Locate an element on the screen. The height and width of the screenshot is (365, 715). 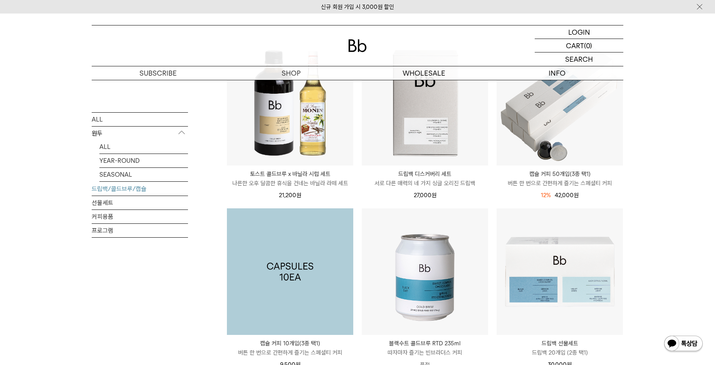
p: 드립백 20개입 (2종 택1) is located at coordinates (560, 352).